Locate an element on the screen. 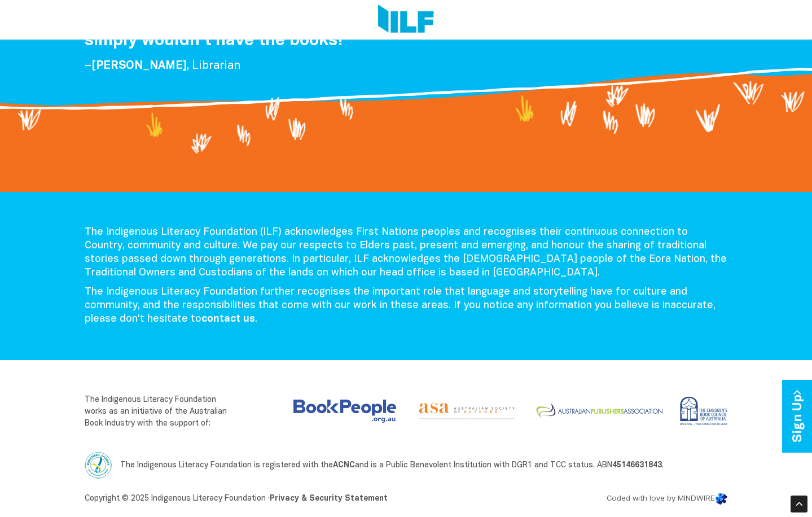 The height and width of the screenshot is (517, 812). a: contact us is located at coordinates (228, 319).